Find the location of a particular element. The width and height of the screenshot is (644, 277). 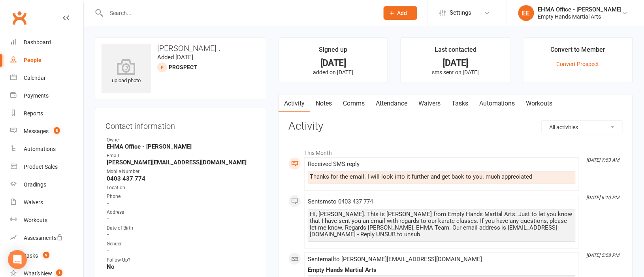

div: What's New is located at coordinates (38, 274).